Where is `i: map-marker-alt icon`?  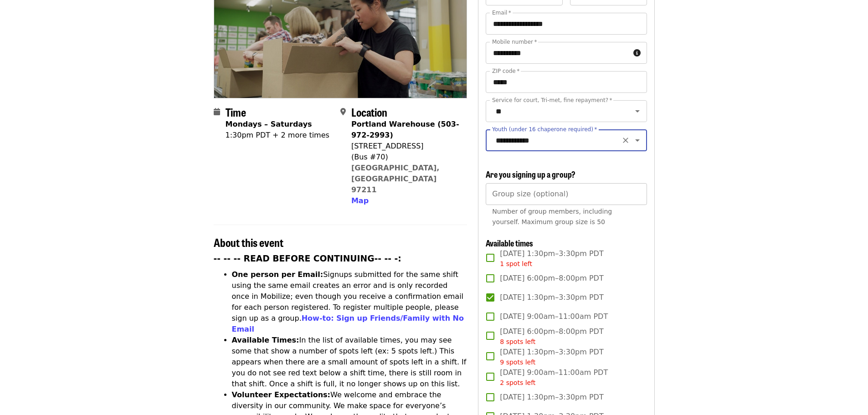
i: map-marker-alt icon is located at coordinates (343, 112).